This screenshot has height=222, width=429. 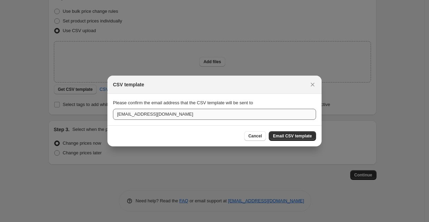 What do you see at coordinates (312, 85) in the screenshot?
I see `button: Close` at bounding box center [312, 85].